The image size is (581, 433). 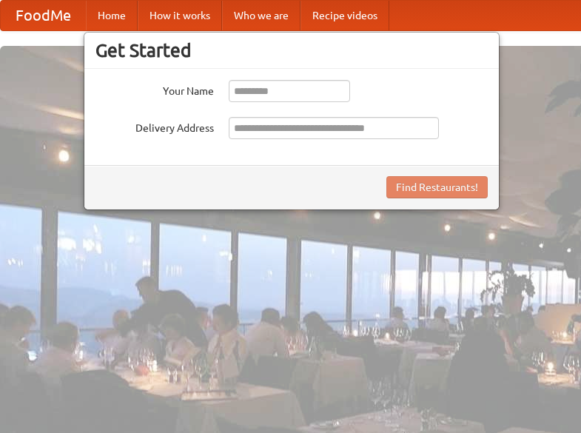 I want to click on a: FoodMe, so click(x=43, y=16).